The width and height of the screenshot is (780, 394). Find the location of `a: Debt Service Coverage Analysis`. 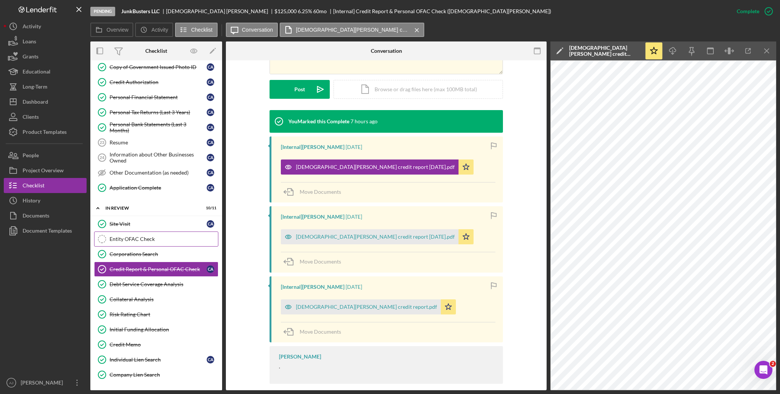

a: Debt Service Coverage Analysis is located at coordinates (156, 284).